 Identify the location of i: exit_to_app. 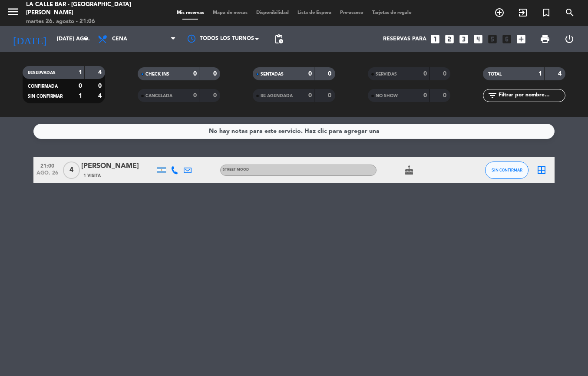
(523, 13).